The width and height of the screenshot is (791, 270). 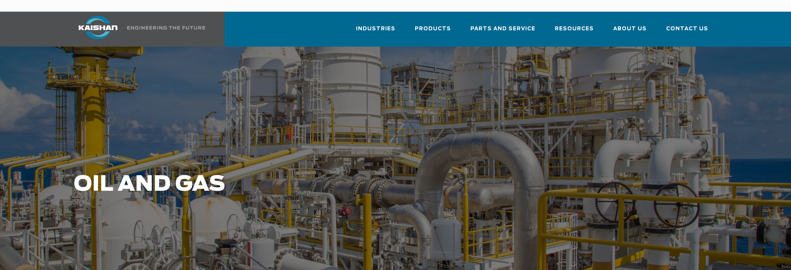 What do you see at coordinates (433, 29) in the screenshot?
I see `span: Products` at bounding box center [433, 29].